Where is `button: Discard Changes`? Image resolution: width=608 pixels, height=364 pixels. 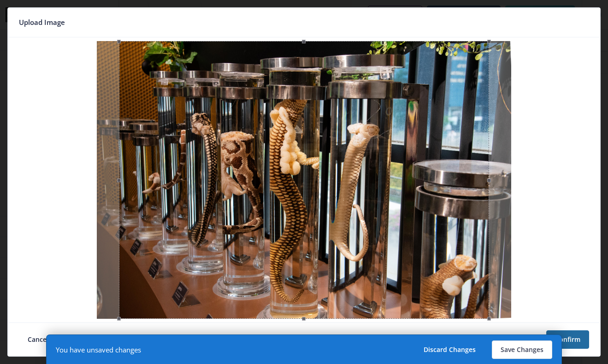 button: Discard Changes is located at coordinates (449, 350).